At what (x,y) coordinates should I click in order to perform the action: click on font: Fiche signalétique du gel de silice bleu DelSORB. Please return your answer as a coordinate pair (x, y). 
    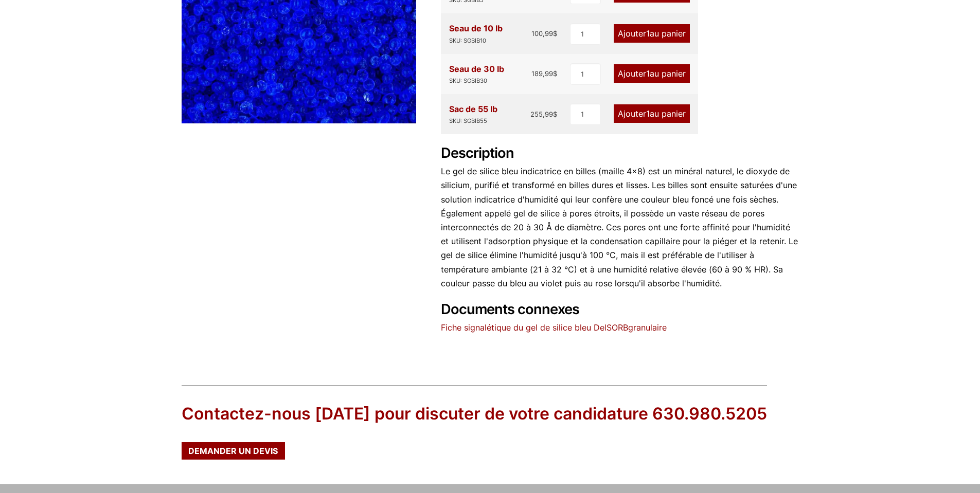
    Looking at the image, I should click on (534, 328).